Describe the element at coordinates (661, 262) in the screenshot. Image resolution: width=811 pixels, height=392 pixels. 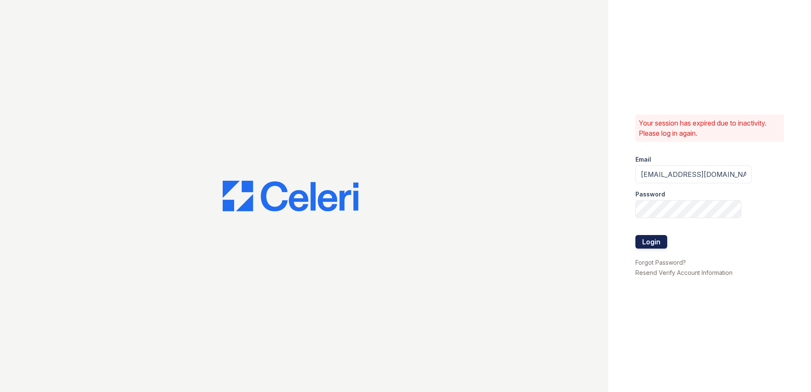
I see `a: Forgot Password?` at that location.